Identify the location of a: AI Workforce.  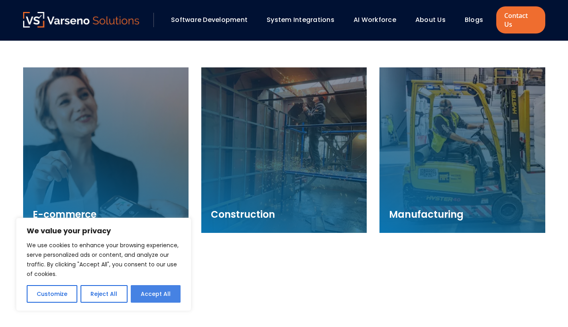
(374, 20).